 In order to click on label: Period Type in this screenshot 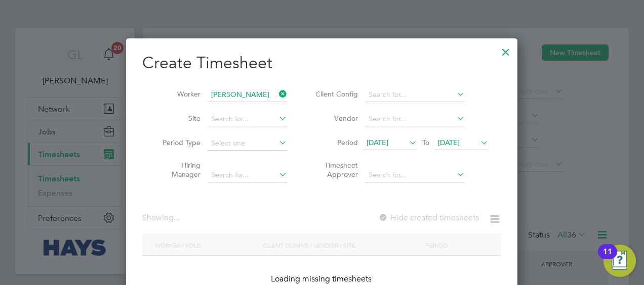, I will do `click(178, 143)`.